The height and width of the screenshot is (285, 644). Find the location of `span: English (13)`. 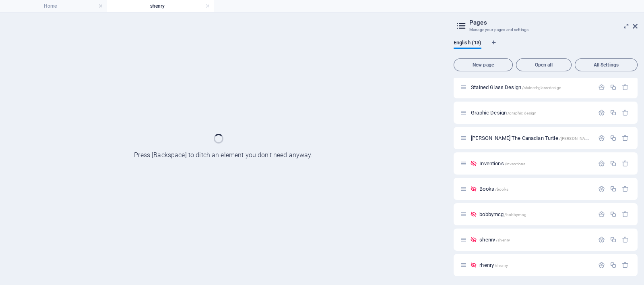

span: English (13) is located at coordinates (467, 43).